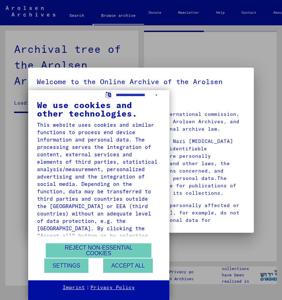 This screenshot has width=282, height=300. I want to click on a: Privacy Policy, so click(113, 288).